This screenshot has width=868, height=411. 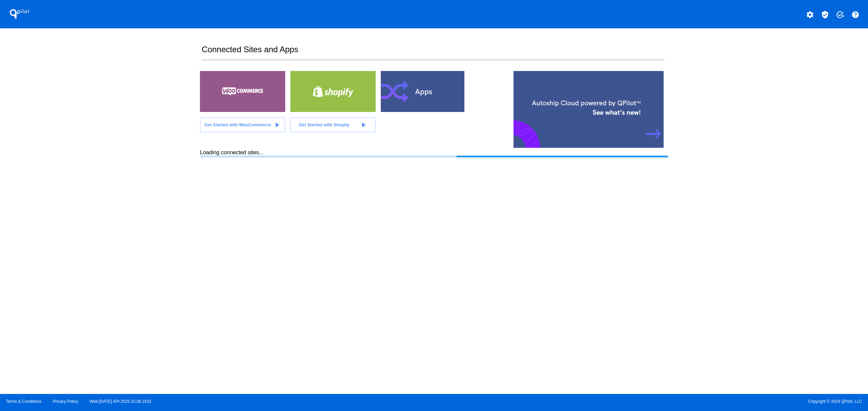 What do you see at coordinates (840, 15) in the screenshot?
I see `mat-icon: add_task` at bounding box center [840, 15].